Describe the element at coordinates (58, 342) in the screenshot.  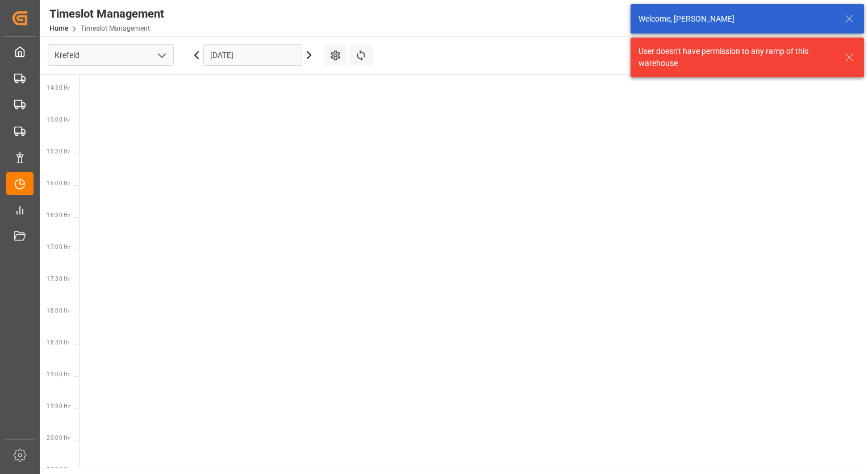
I see `span: 18:30 Hr` at that location.